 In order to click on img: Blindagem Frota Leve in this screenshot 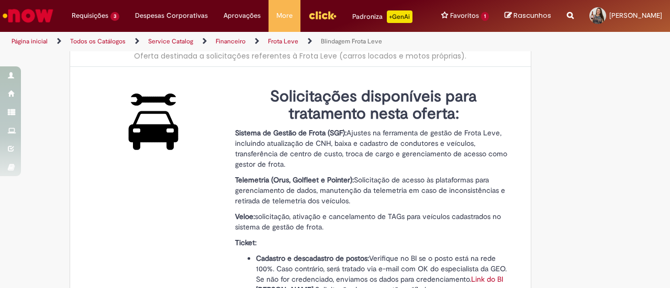, I will do `click(153, 121)`.